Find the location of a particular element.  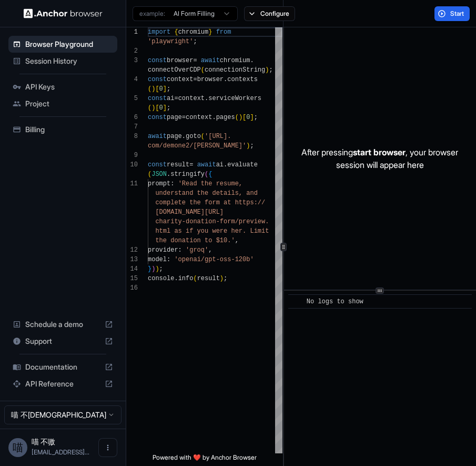

span: evaluate is located at coordinates (242, 165).